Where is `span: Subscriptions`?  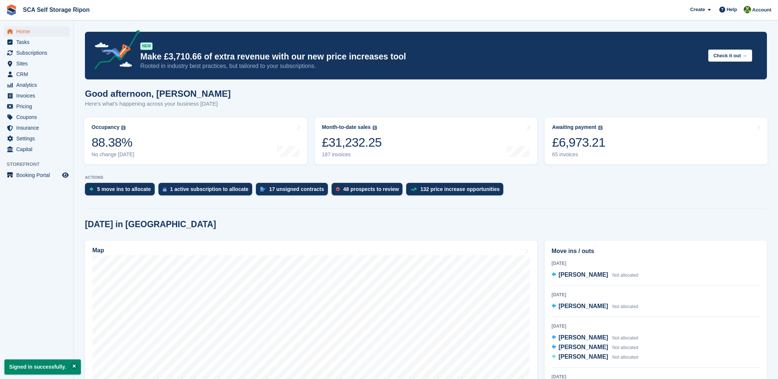 span: Subscriptions is located at coordinates (38, 53).